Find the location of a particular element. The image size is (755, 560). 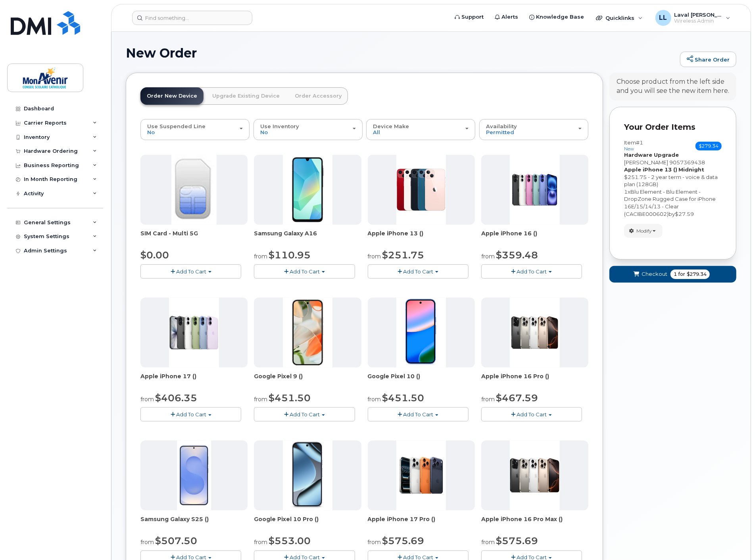

div: x by is located at coordinates (673, 202).